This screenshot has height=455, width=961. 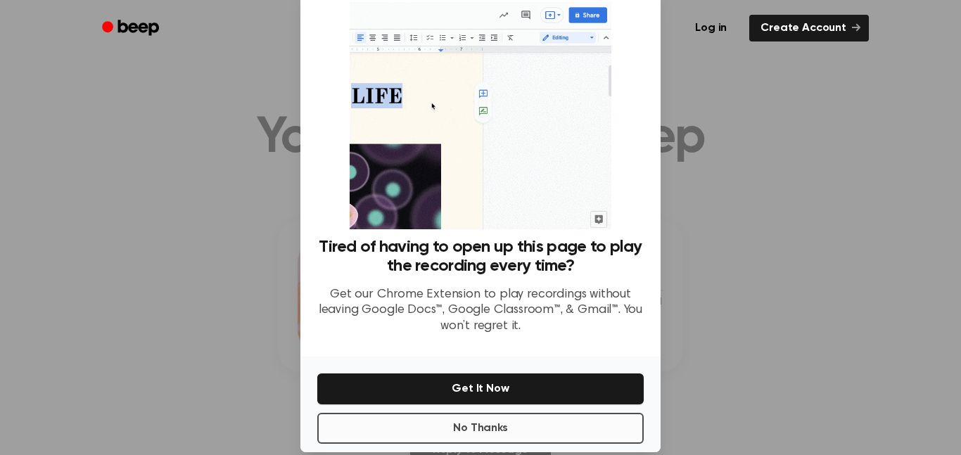 What do you see at coordinates (480, 389) in the screenshot?
I see `button: Get It Now` at bounding box center [480, 389].